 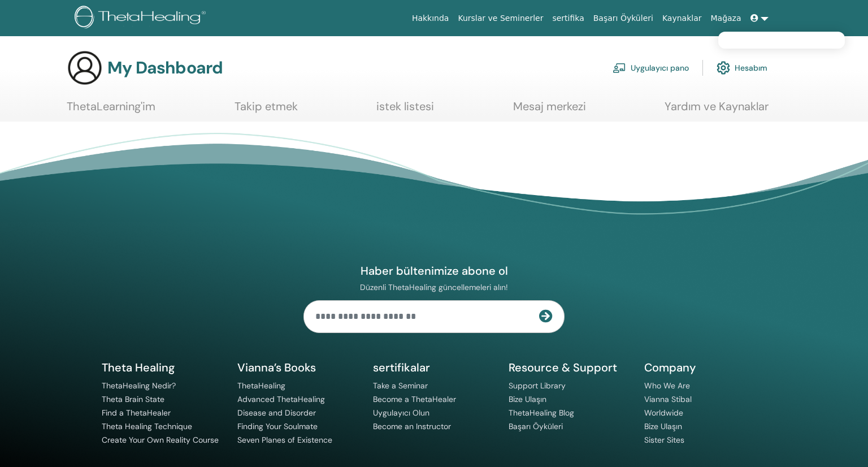 What do you see at coordinates (725, 18) in the screenshot?
I see `a: Mağaza` at bounding box center [725, 18].